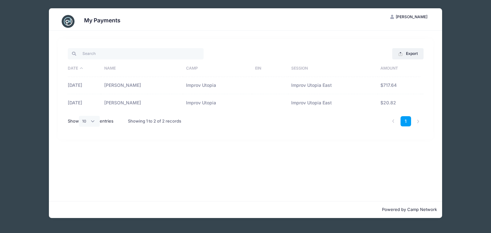 The image size is (491, 233). Describe the element at coordinates (217, 69) in the screenshot. I see `th: Camp: activate to sort column ascending` at that location.